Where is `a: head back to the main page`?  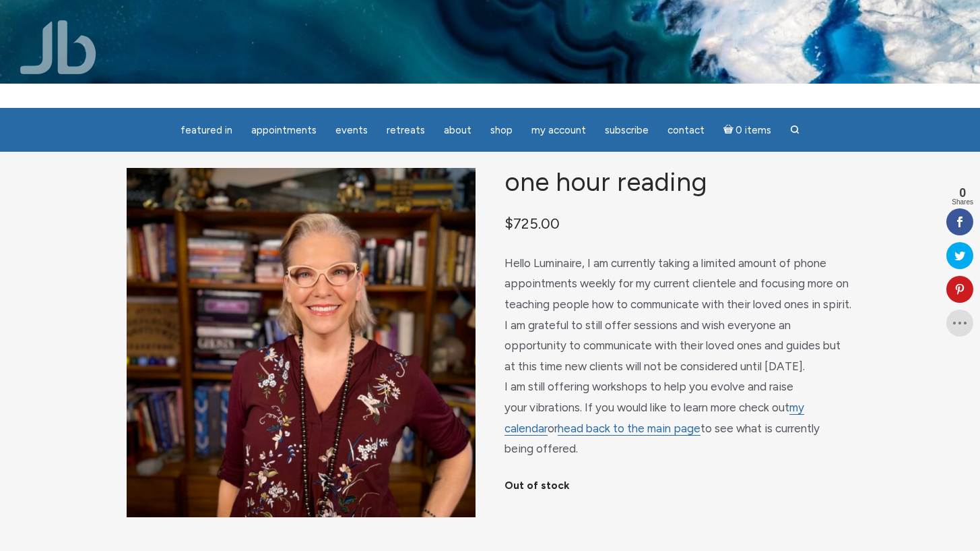 a: head back to the main page is located at coordinates (629, 428).